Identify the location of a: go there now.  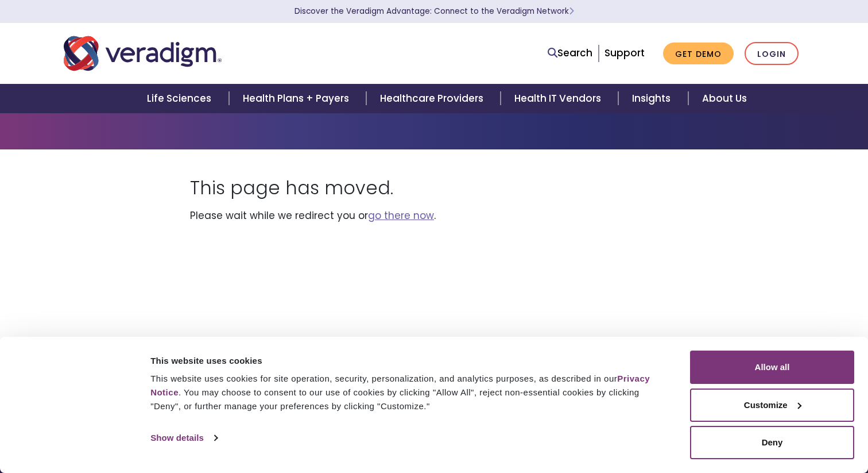
(401, 216).